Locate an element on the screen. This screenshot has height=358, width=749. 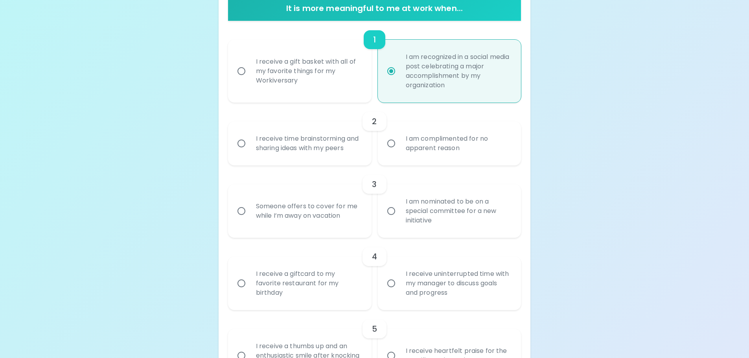
div: I receive time brainstorming and sharing ideas with my peers is located at coordinates (308, 144).